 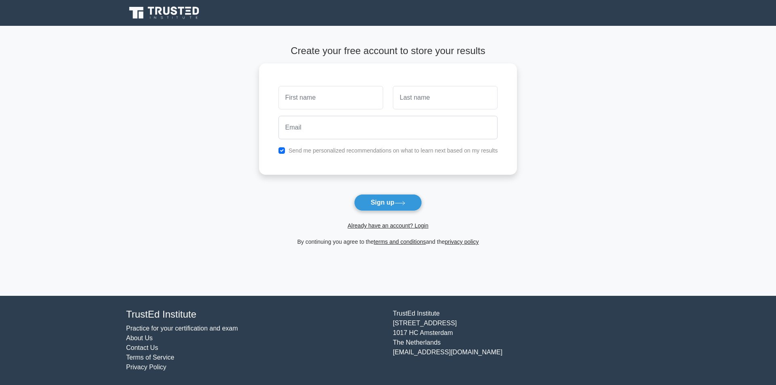 What do you see at coordinates (388, 226) in the screenshot?
I see `a: Already have an account? Login` at bounding box center [388, 226].